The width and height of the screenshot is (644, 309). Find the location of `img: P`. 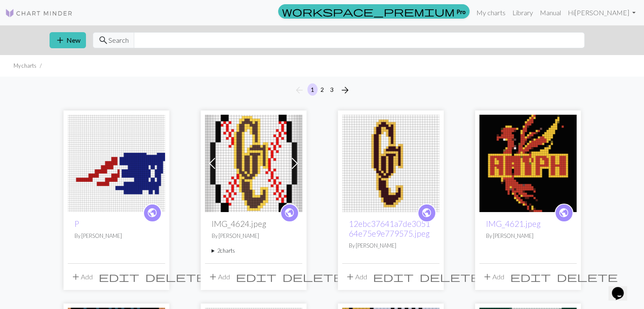

img: P is located at coordinates (116, 163).